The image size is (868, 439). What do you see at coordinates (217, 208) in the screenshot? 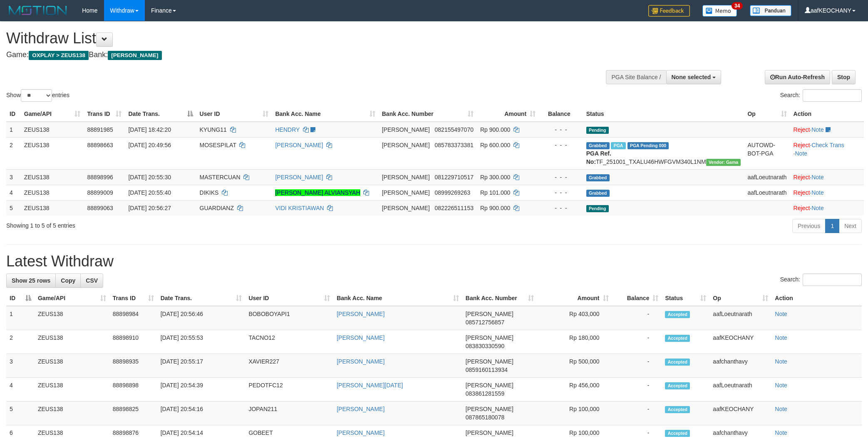
I see `span: GUARDIANZ` at bounding box center [217, 208].